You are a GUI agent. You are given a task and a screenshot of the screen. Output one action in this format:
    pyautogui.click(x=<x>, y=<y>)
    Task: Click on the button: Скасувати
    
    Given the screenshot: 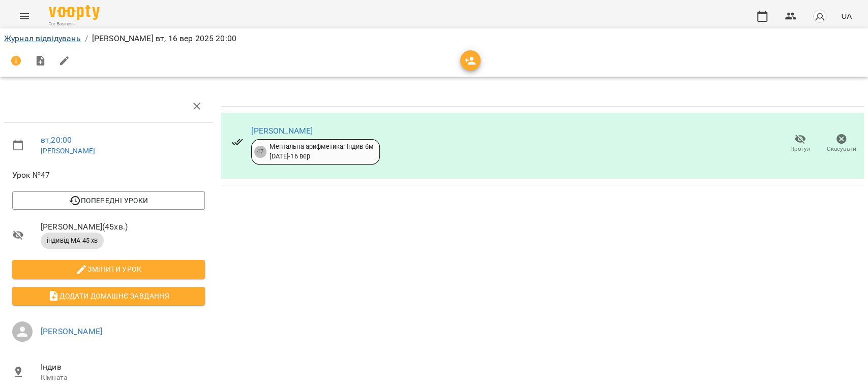 What is the action you would take?
    pyautogui.click(x=842, y=144)
    